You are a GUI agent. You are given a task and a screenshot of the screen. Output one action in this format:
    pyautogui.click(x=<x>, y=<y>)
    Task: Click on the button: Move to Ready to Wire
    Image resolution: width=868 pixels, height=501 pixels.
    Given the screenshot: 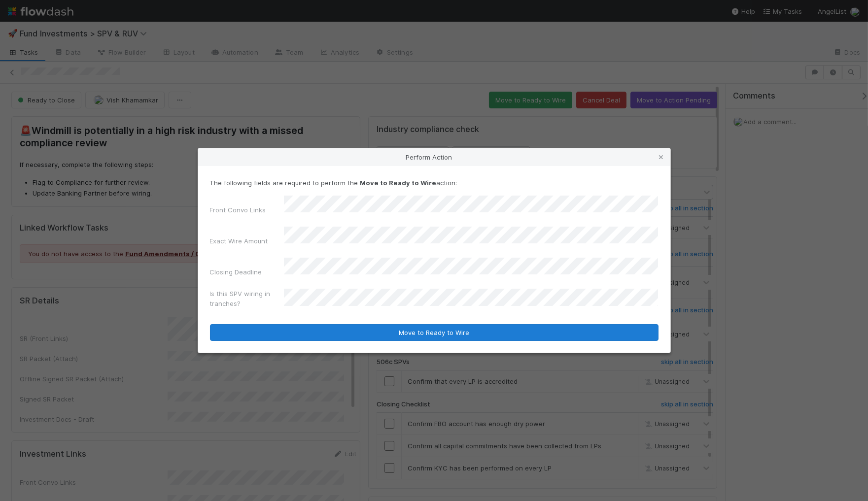 What is the action you would take?
    pyautogui.click(x=434, y=332)
    